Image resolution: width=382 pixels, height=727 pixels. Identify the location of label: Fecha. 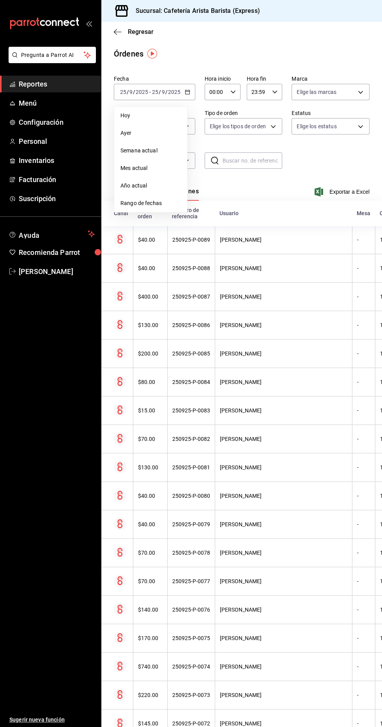
(154, 79).